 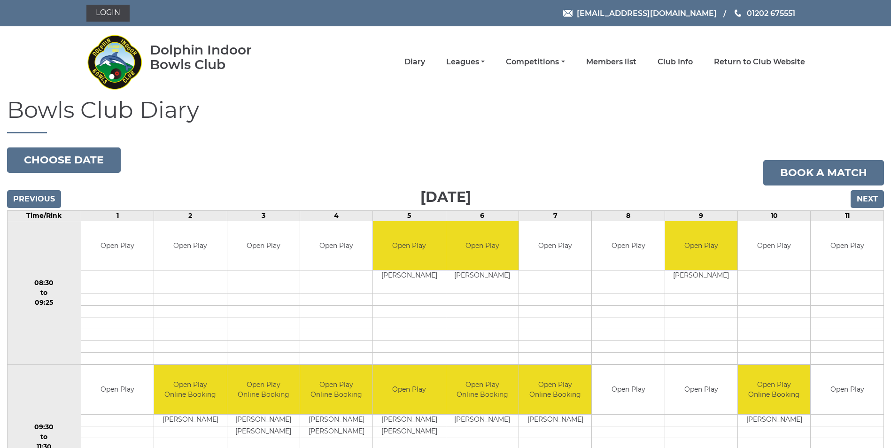 I want to click on td: 2, so click(x=190, y=216).